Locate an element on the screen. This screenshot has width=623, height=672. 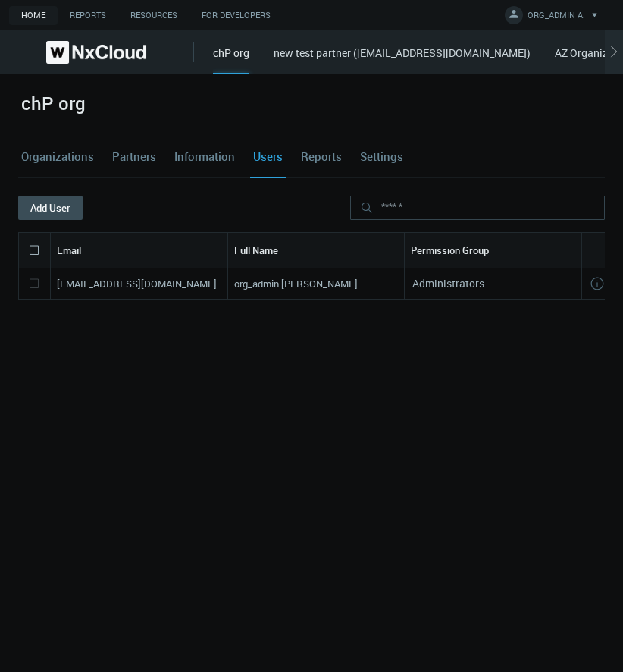
div: chP org is located at coordinates (231, 59).